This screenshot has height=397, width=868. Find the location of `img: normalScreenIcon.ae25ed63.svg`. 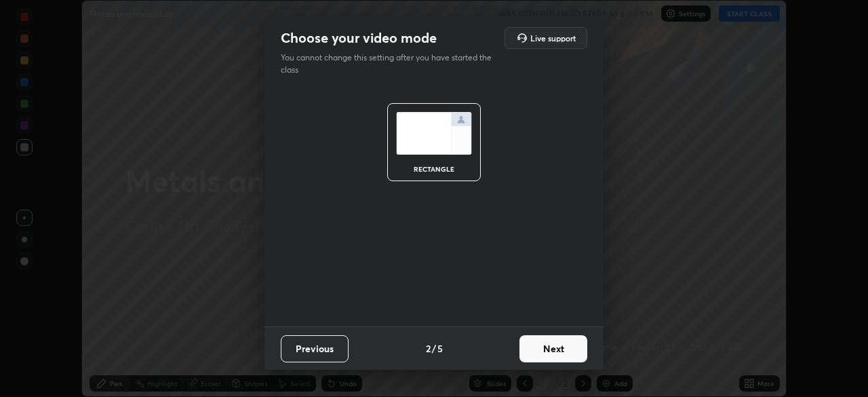

img: normalScreenIcon.ae25ed63.svg is located at coordinates (434, 133).